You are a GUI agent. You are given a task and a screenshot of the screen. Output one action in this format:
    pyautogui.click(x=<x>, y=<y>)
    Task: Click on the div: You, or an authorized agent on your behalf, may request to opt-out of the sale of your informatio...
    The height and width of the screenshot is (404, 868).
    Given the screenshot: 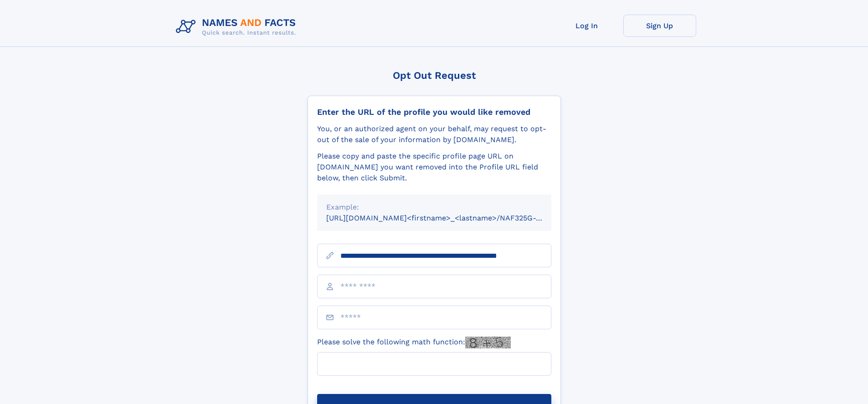 What is the action you would take?
    pyautogui.click(x=434, y=135)
    